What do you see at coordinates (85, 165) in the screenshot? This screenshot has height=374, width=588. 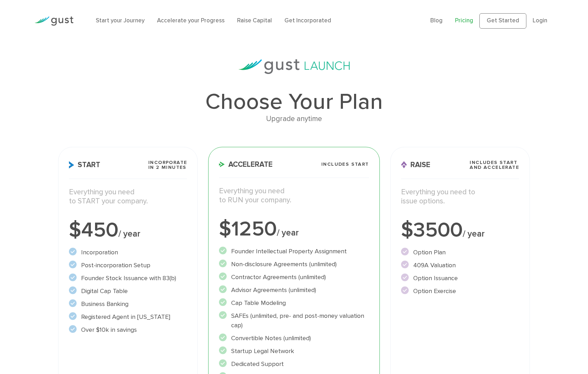 I see `span: Start` at bounding box center [85, 165].